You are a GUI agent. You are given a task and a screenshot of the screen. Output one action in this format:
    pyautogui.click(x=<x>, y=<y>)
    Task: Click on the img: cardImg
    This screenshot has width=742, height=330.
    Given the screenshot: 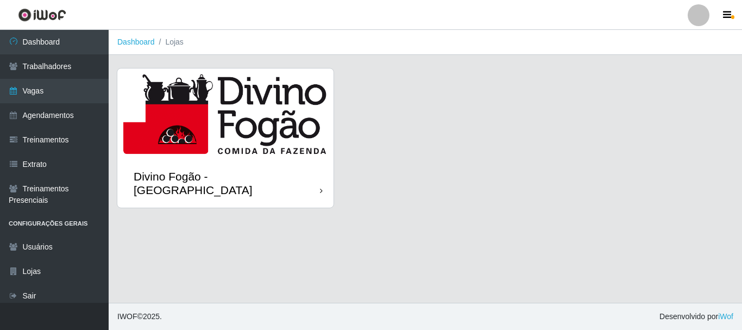 What is the action you would take?
    pyautogui.click(x=225, y=113)
    